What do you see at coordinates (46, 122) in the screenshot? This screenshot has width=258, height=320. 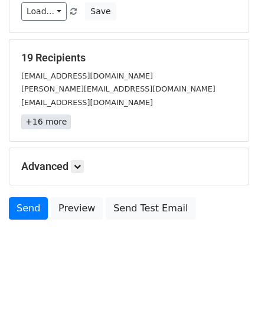 I see `a: +16 more` at bounding box center [46, 122].